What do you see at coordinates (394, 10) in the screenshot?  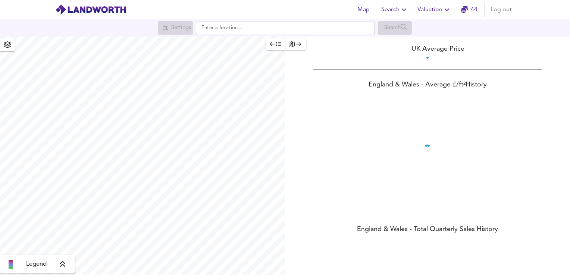 I see `span: Search` at bounding box center [394, 10].